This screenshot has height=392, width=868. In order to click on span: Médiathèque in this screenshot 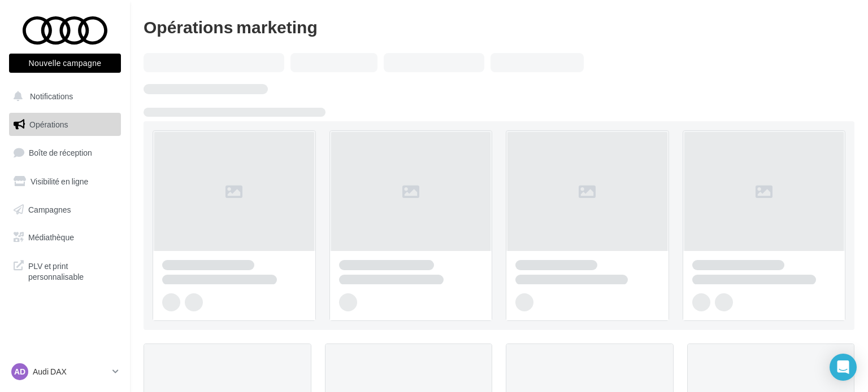, I will do `click(51, 238)`.